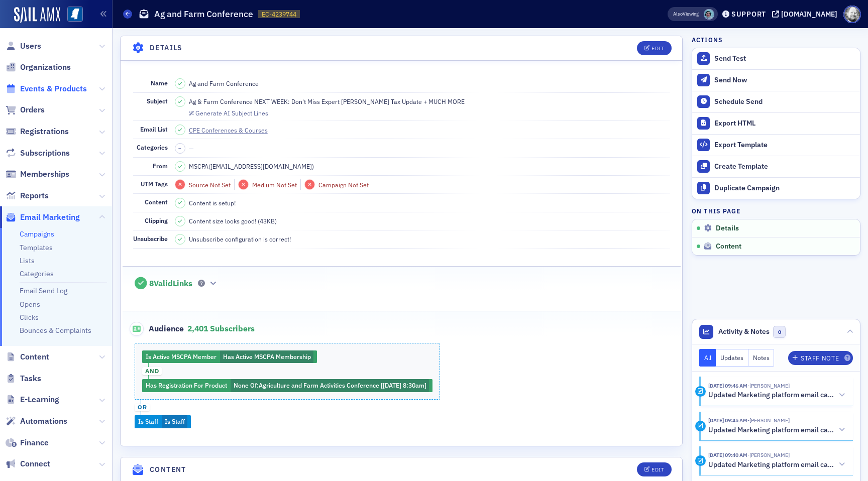  Describe the element at coordinates (44, 174) in the screenshot. I see `span: Memberships` at that location.